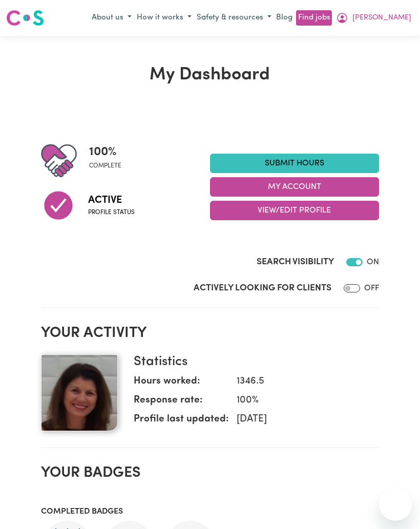  I want to click on a: Blog, so click(284, 18).